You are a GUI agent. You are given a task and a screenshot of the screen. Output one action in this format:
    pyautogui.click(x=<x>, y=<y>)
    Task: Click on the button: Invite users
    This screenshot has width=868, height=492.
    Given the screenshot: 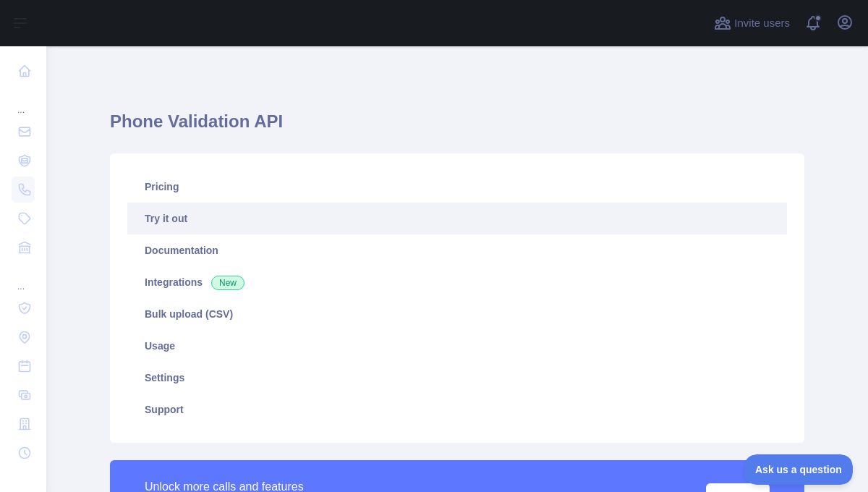 What is the action you would take?
    pyautogui.click(x=752, y=23)
    